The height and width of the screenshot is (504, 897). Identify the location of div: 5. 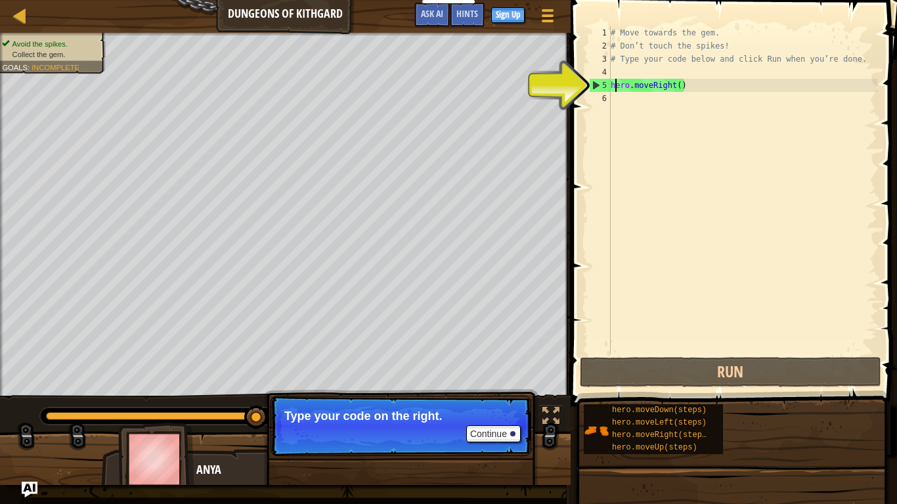
(600, 85).